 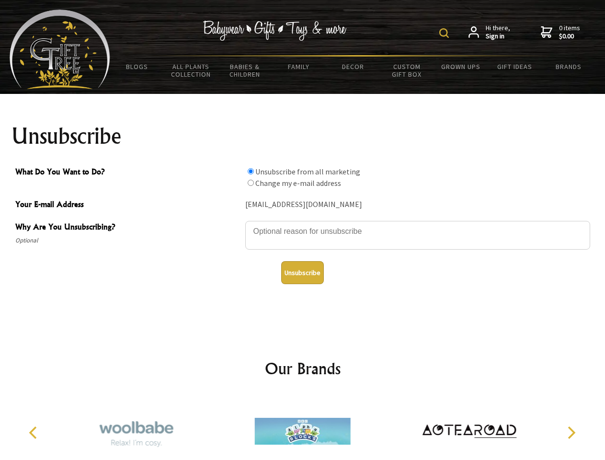 I want to click on span: Optional, so click(x=128, y=240).